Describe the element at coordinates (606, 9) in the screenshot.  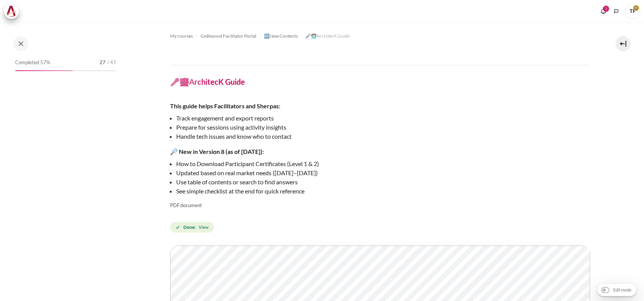
I see `div: 3` at that location.